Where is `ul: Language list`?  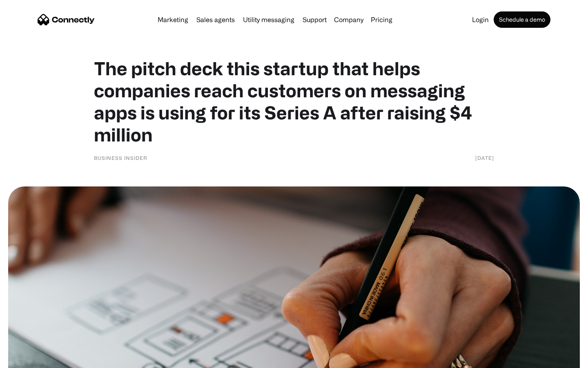 ul: Language list is located at coordinates (33, 359).